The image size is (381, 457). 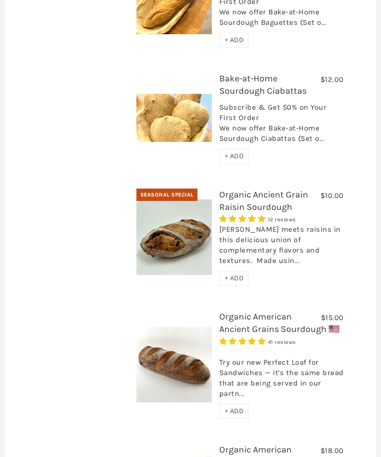 I want to click on span: $18.00, so click(x=332, y=451).